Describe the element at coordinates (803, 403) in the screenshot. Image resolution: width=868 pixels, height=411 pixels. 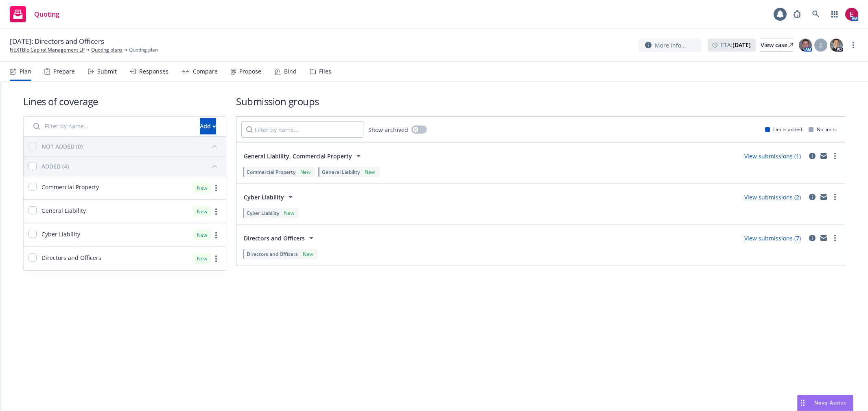
I see `div: Drag to move` at that location.